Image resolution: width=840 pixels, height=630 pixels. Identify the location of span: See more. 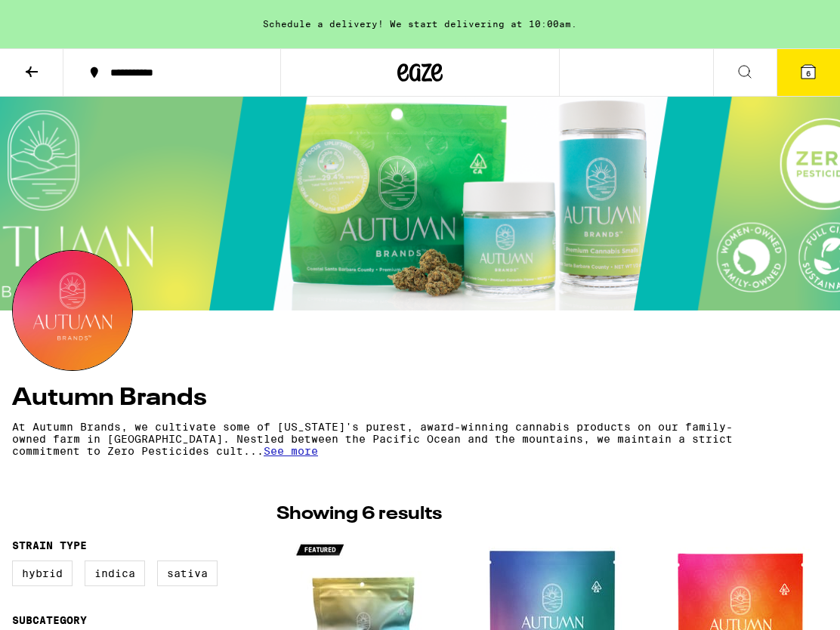
(291, 451).